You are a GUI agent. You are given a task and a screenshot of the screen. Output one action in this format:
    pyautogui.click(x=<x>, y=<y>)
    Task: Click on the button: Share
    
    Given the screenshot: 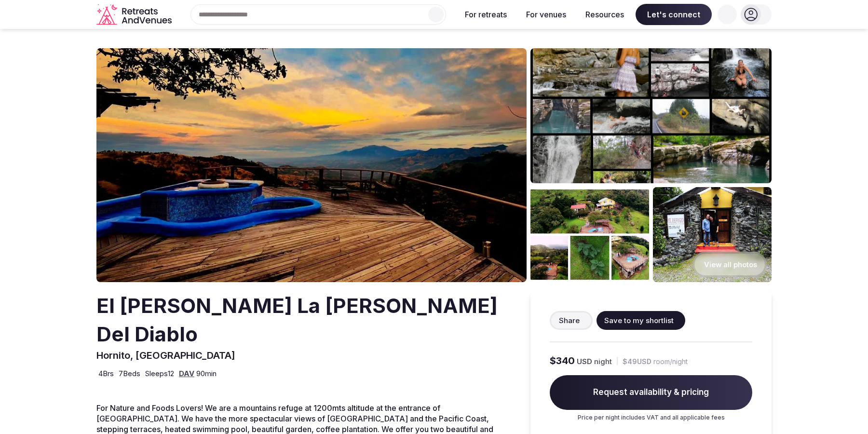 What is the action you would take?
    pyautogui.click(x=571, y=320)
    